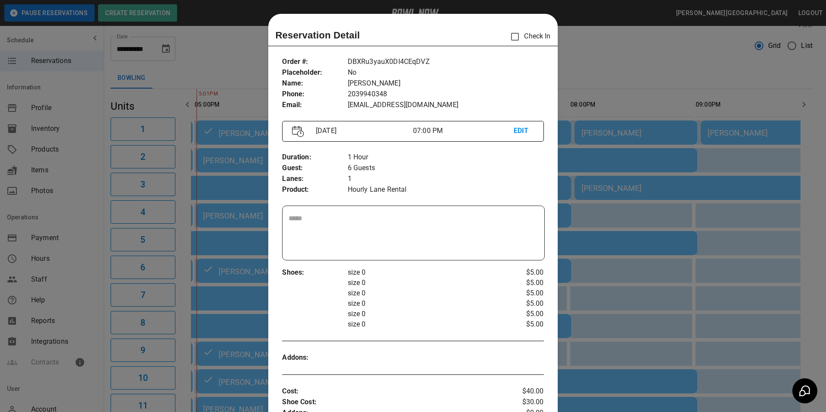  Describe the element at coordinates (446, 168) in the screenshot. I see `p: 6 Guests` at that location.